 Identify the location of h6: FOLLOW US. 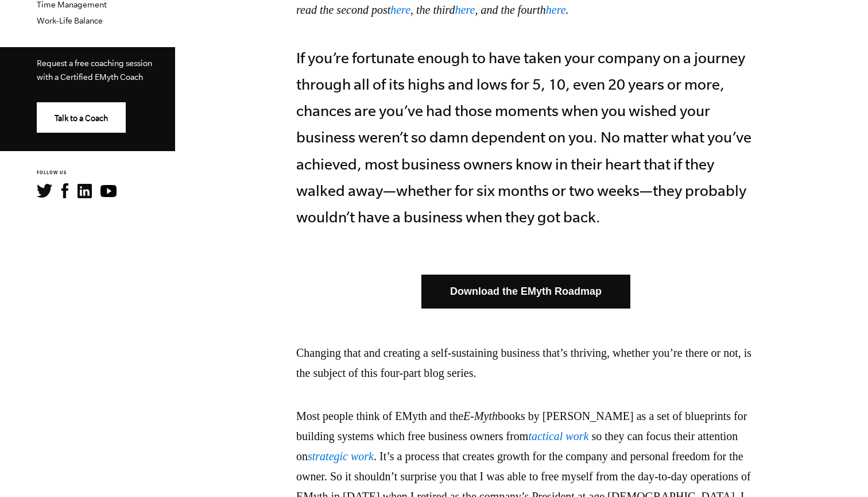
(106, 173).